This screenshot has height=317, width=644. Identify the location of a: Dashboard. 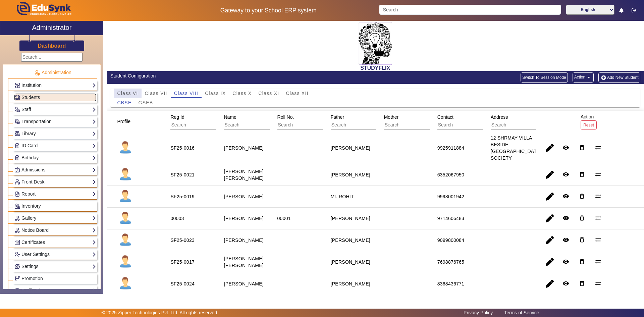
(52, 46).